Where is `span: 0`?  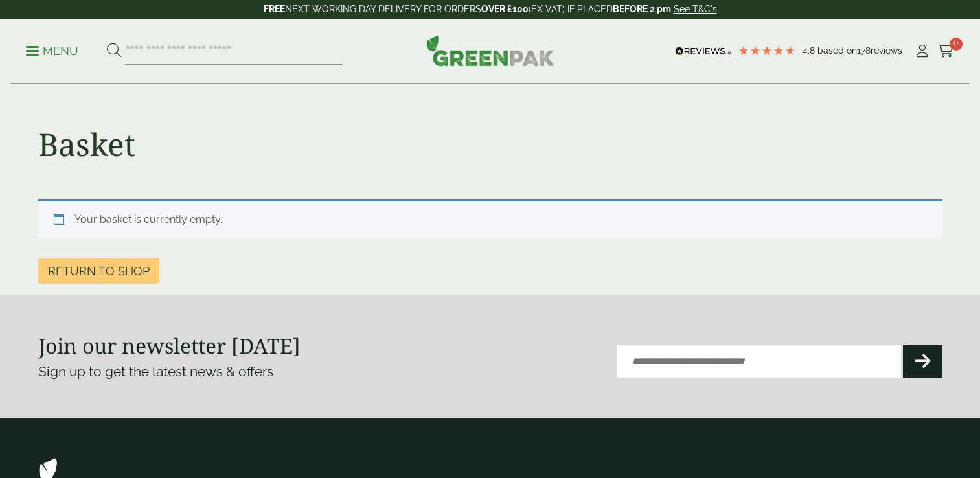 span: 0 is located at coordinates (956, 44).